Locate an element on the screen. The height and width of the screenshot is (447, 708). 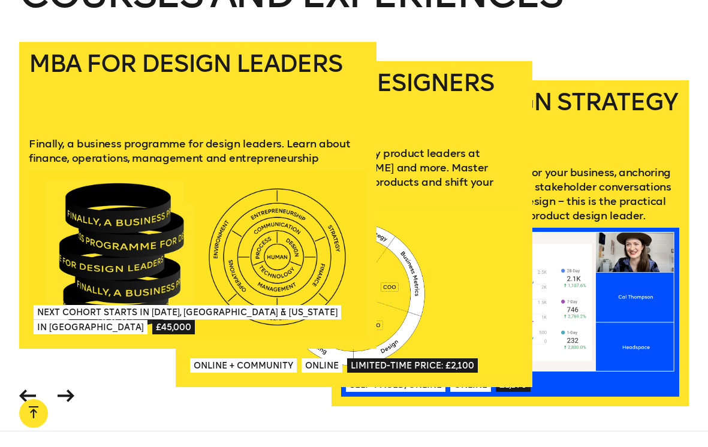
span: Online + Community is located at coordinates (243, 366).